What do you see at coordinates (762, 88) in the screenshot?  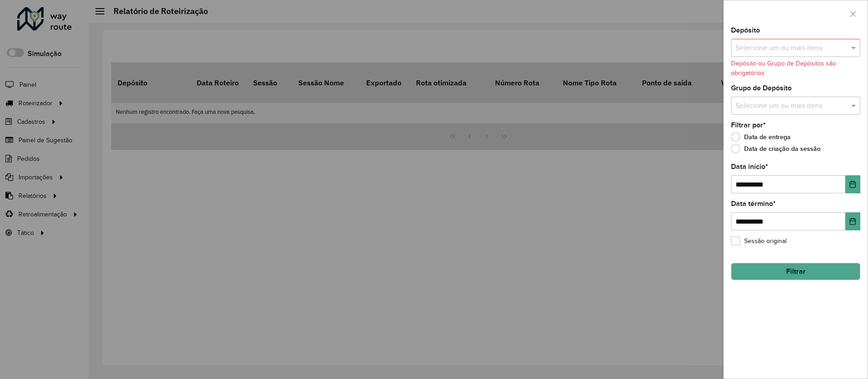 I see `label: Grupo de Depósito` at bounding box center [762, 88].